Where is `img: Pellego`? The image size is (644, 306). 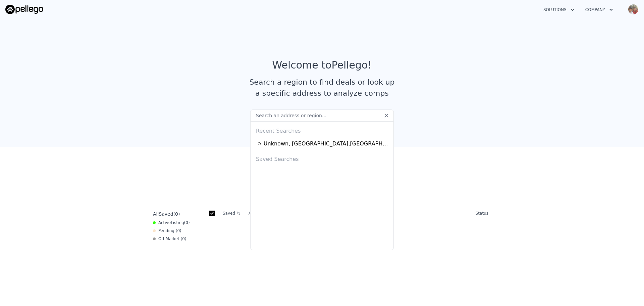
img: Pellego is located at coordinates (25, 10).